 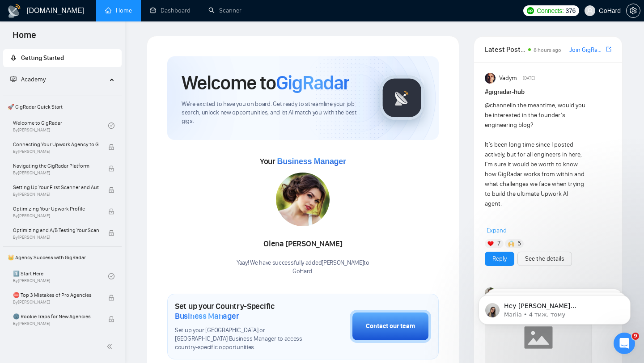 I want to click on li: Getting Started, so click(x=62, y=58).